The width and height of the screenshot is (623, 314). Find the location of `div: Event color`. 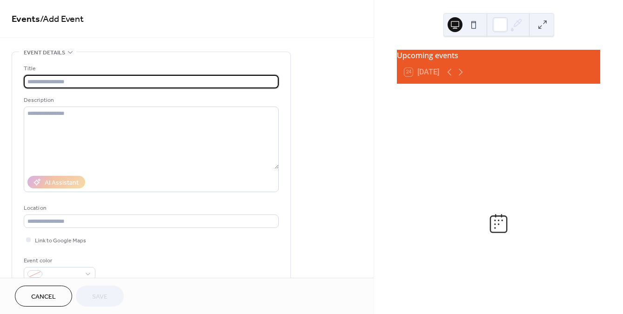

div: Event color is located at coordinates (59, 260).